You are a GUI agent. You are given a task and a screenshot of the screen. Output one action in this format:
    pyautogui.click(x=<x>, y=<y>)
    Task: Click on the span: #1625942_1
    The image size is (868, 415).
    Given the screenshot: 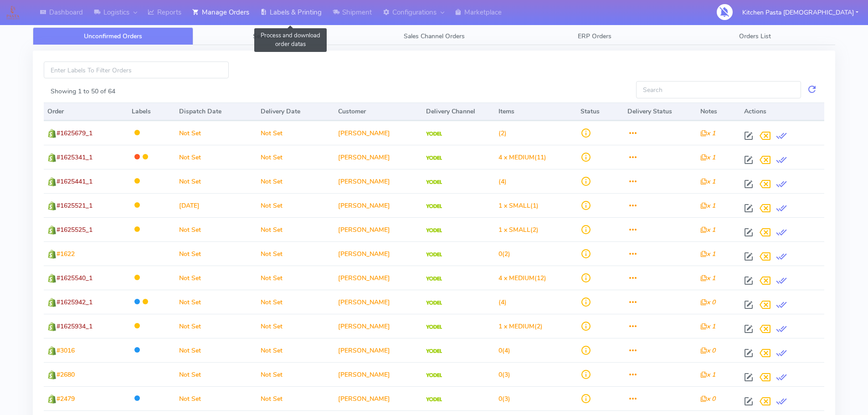 What is the action you would take?
    pyautogui.click(x=74, y=302)
    